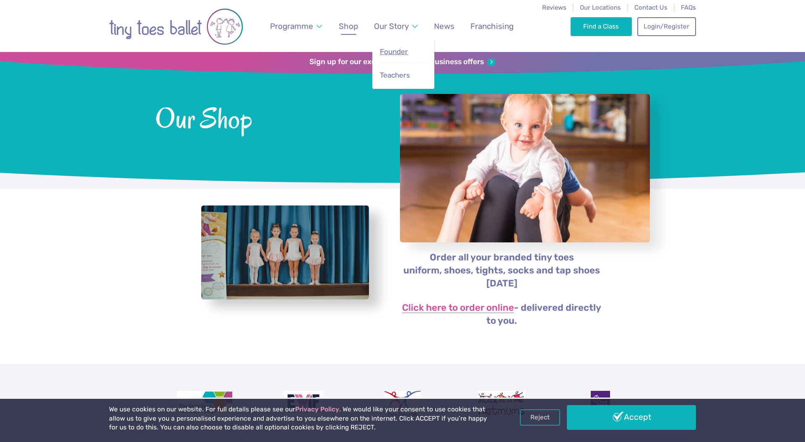  I want to click on a: Franchising, so click(492, 26).